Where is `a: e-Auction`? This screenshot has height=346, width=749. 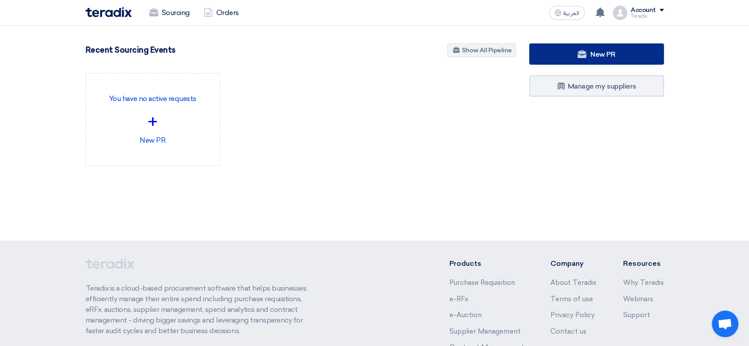 a: e-Auction is located at coordinates (465, 315).